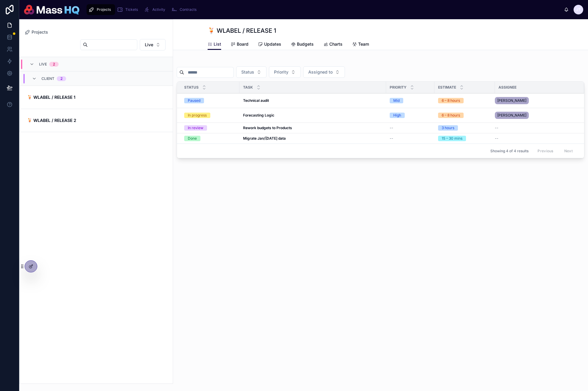  Describe the element at coordinates (210, 128) in the screenshot. I see `a: In review` at that location.